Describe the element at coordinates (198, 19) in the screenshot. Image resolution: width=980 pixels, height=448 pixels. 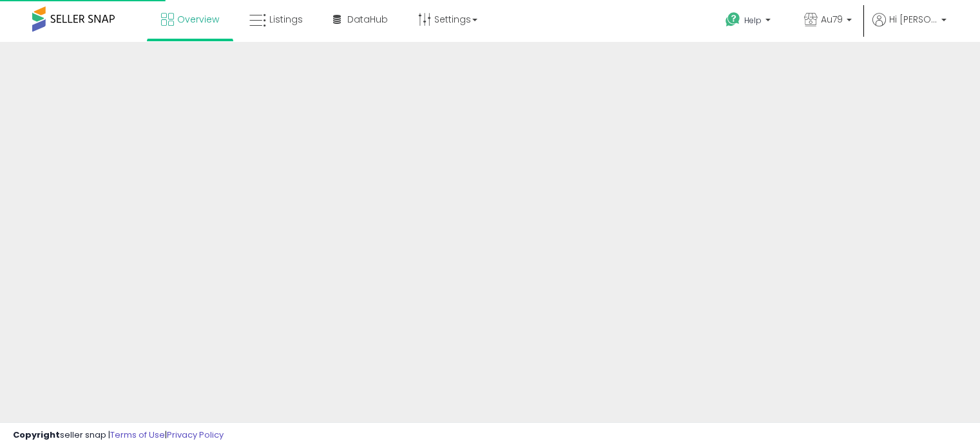
I see `span: Overview` at that location.